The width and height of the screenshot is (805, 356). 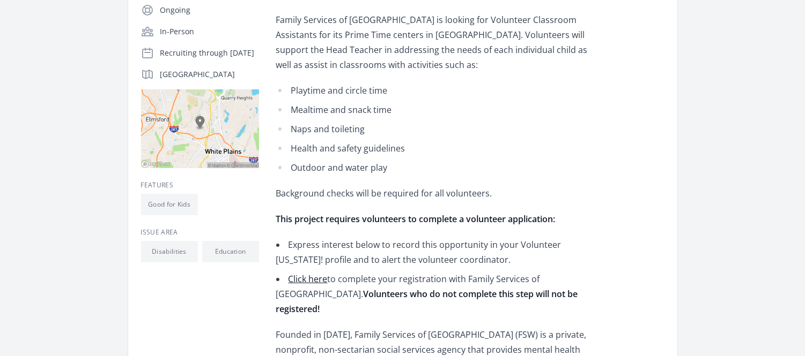 What do you see at coordinates (210, 32) in the screenshot?
I see `p: In-Person` at bounding box center [210, 32].